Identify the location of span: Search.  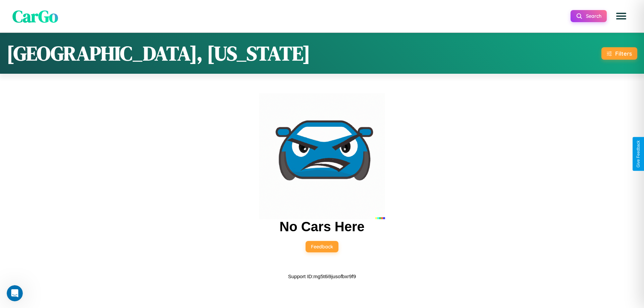
(594, 16).